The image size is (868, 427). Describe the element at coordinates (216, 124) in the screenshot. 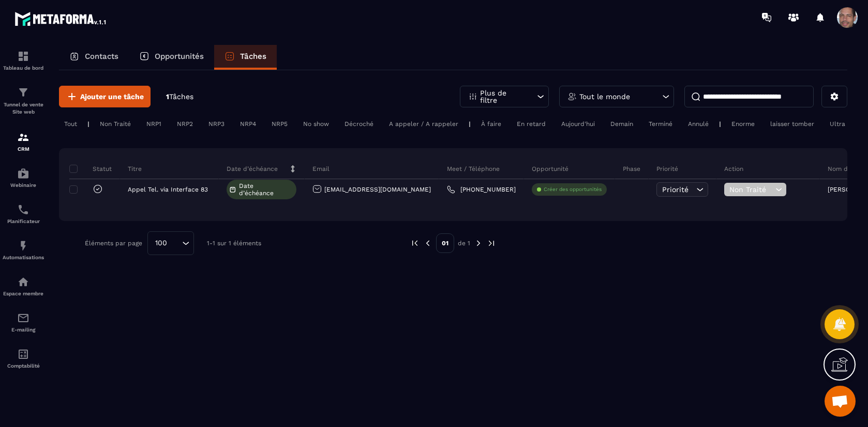

I see `div: NRP3` at that location.